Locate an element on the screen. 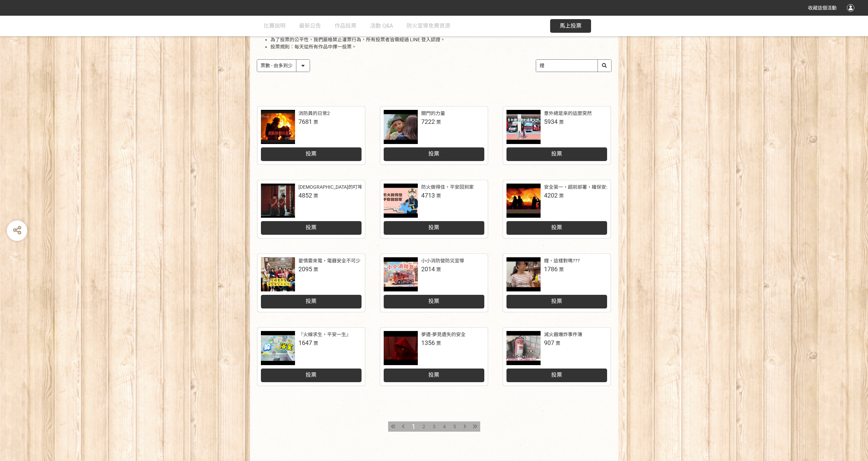 The width and height of the screenshot is (868, 461). div: 夢遺-夢見遺失的安全 is located at coordinates (443, 334).